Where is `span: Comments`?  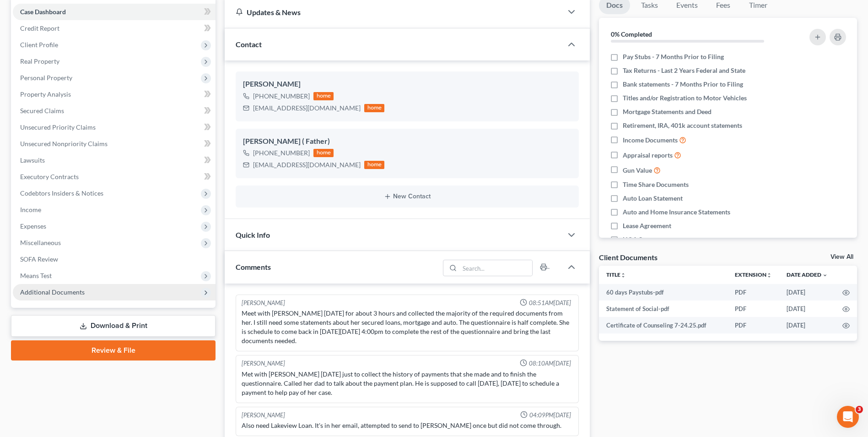 span: Comments is located at coordinates (253, 267).